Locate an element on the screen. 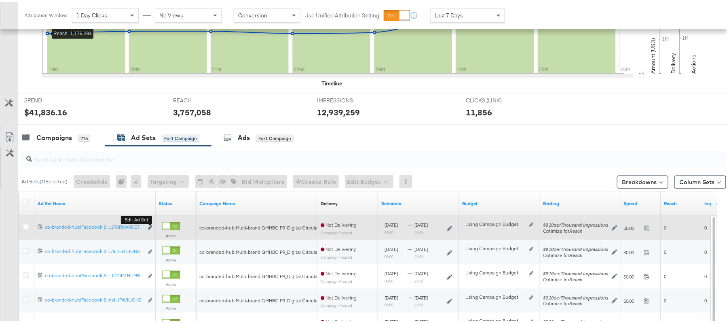 This screenshot has height=323, width=727. button: Breakdowns is located at coordinates (643, 180).